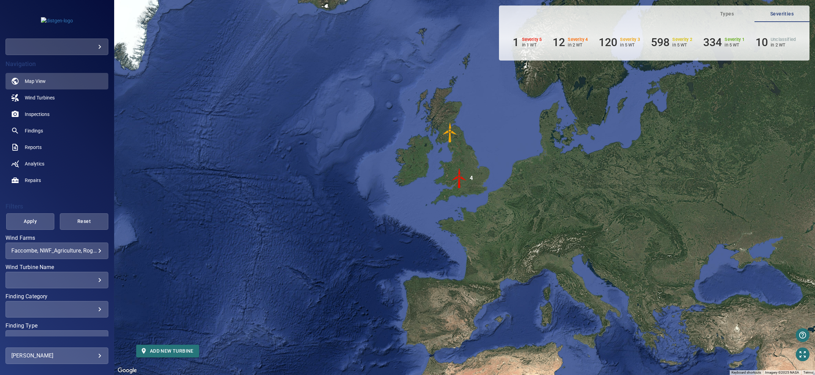  What do you see at coordinates (775, 42) in the screenshot?
I see `li: Severity Unclassified` at bounding box center [775, 42].